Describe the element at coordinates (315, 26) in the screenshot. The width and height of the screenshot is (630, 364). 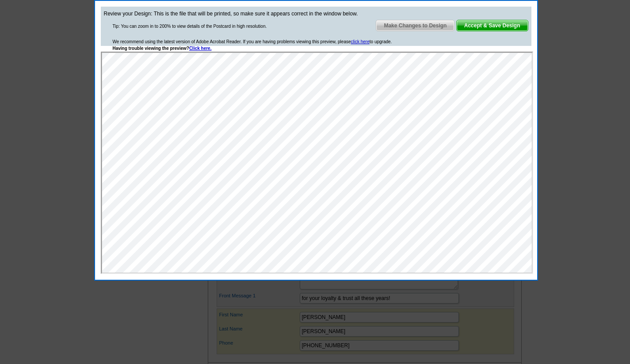
I see `div: Review your Design: This is the file that will be printed, so make sure it appears correct in the...` at that location.